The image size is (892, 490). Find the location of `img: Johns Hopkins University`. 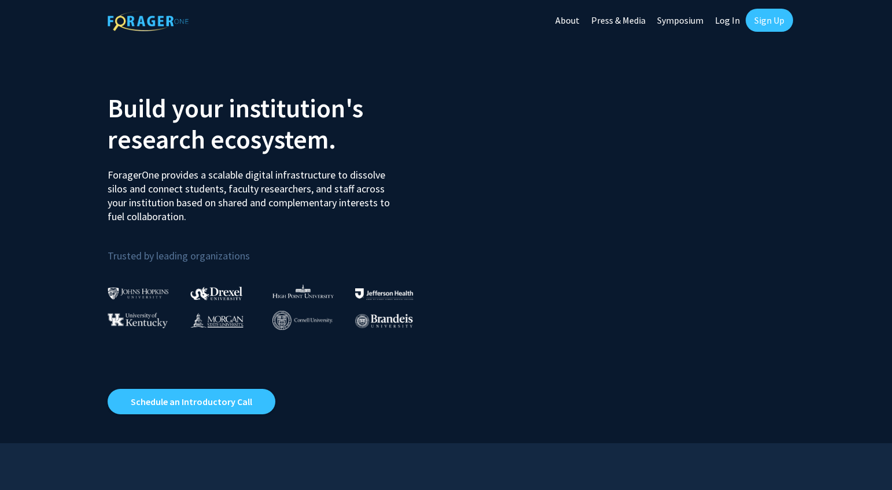

img: Johns Hopkins University is located at coordinates (138, 293).